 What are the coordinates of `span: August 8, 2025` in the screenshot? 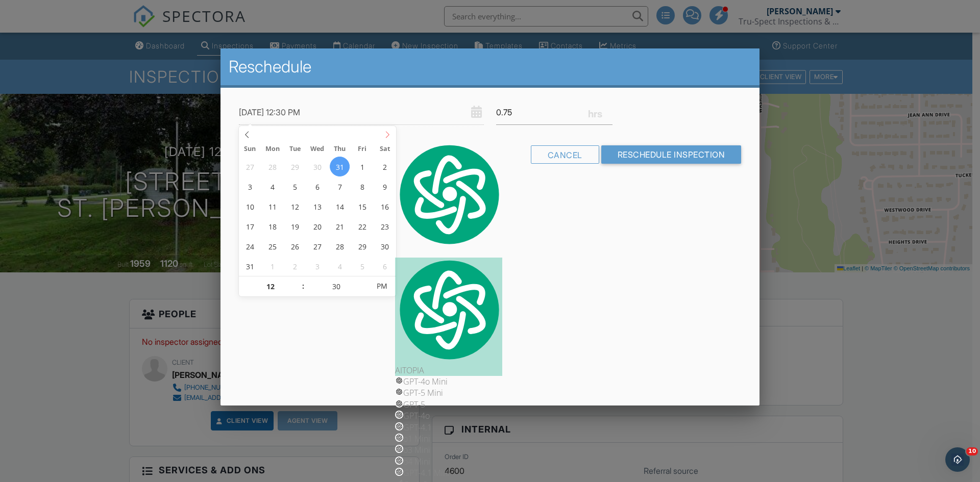 It's located at (362, 186).